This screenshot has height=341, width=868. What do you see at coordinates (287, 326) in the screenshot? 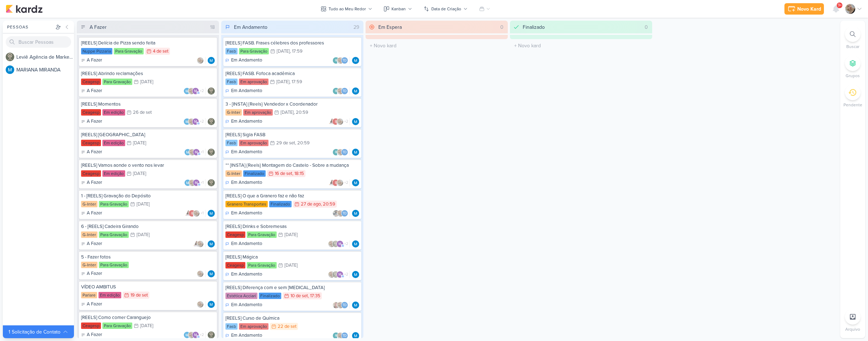
I see `div: 22 de set` at bounding box center [287, 326].